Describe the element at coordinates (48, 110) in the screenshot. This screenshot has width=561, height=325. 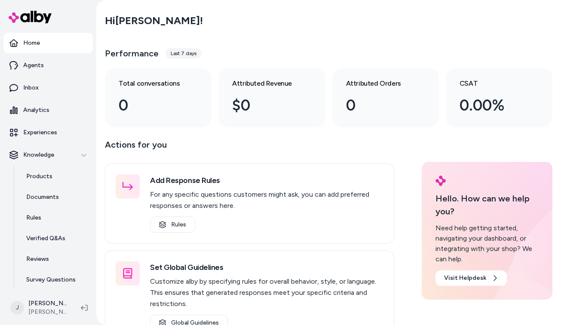
I see `a: Analytics` at that location.